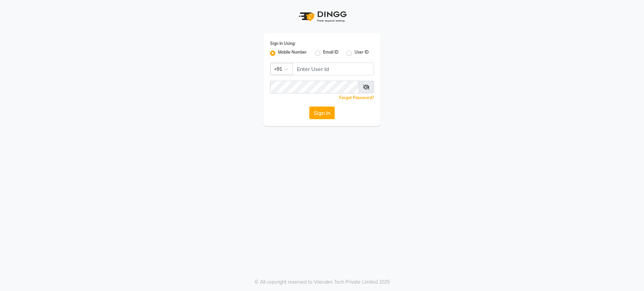 The image size is (644, 291). I want to click on img: logo1.svg, so click(322, 16).